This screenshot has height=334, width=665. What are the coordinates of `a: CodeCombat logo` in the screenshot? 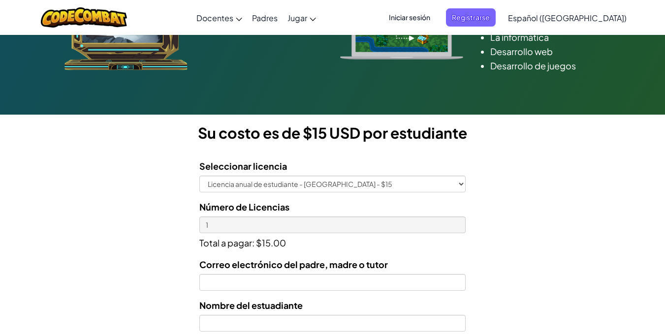 It's located at (84, 17).